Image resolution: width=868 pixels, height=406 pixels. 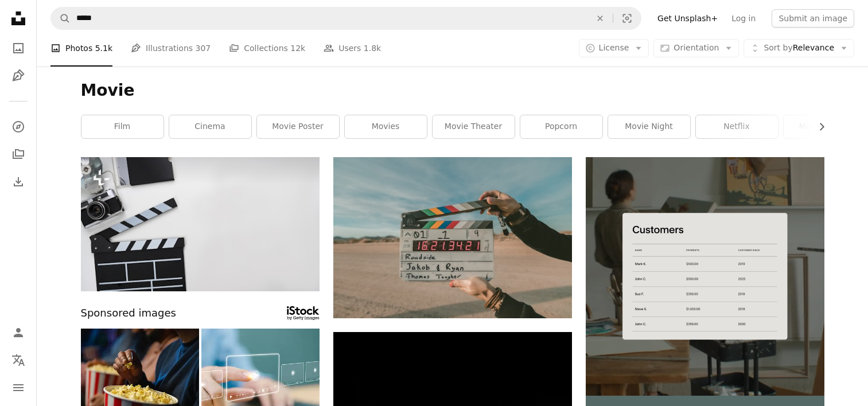 I want to click on a: movie theater, so click(x=474, y=127).